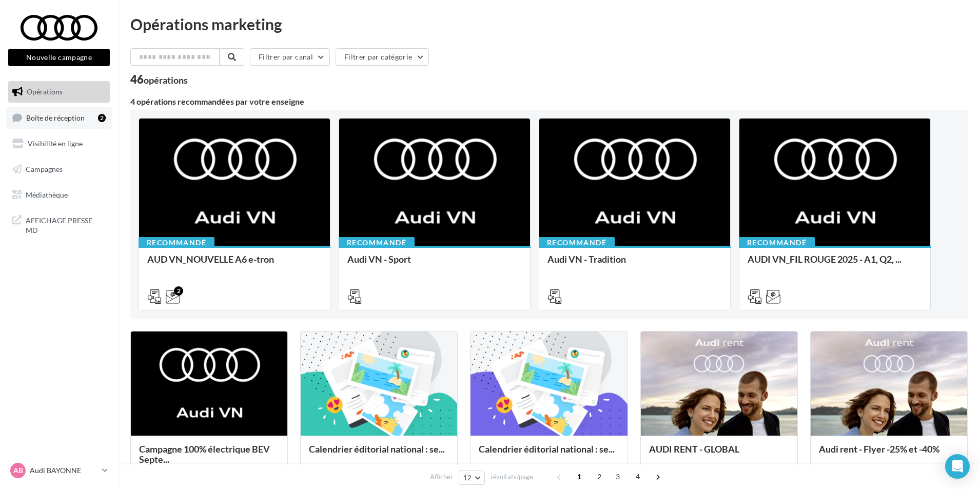 Image resolution: width=980 pixels, height=489 pixels. I want to click on a: AB Audi BAYONNE, so click(59, 470).